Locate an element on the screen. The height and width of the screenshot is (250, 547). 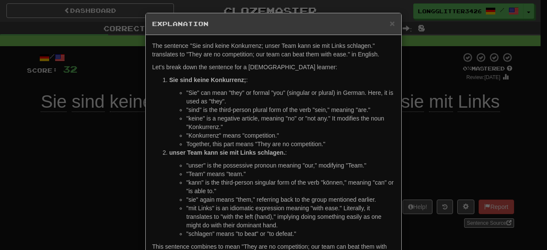
li: "Sie" can mean "they" or formal "you" (singular or plural) in German. Here, it is used as "they". is located at coordinates (291, 97).